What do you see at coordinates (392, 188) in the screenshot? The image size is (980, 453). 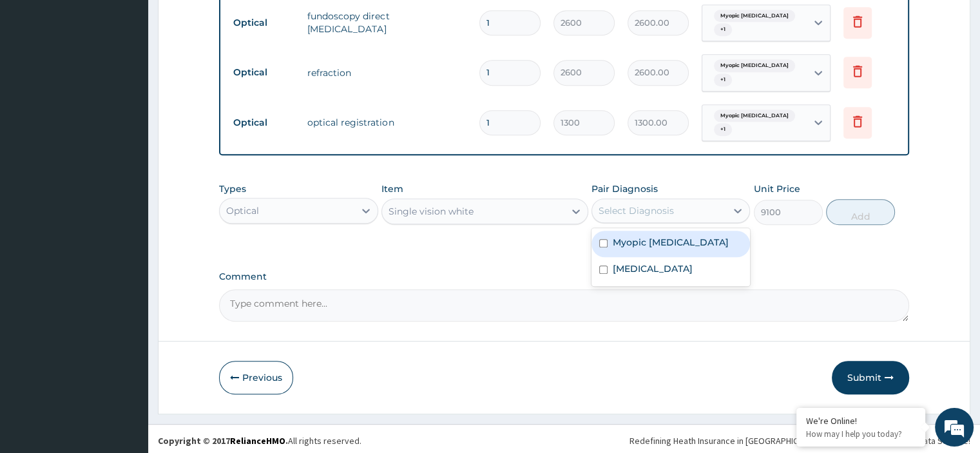 I see `label: Item` at bounding box center [392, 188].